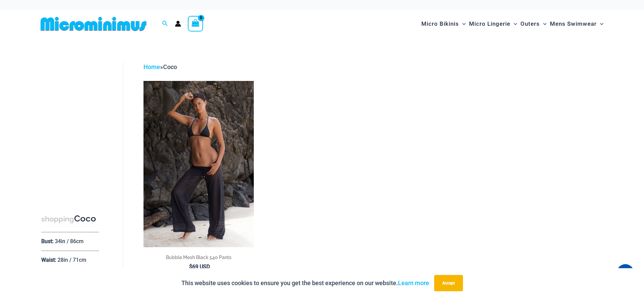  I want to click on a: Micro BikinisMenu ToggleMenu Toggle, so click(443, 24).